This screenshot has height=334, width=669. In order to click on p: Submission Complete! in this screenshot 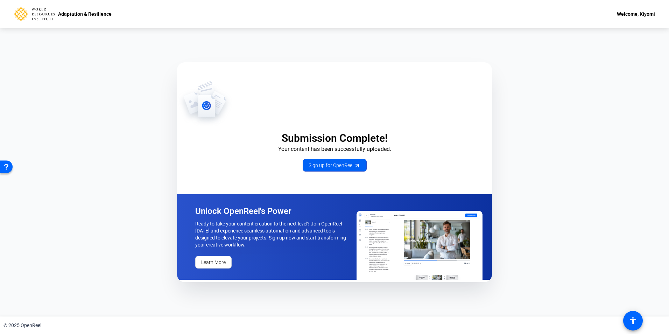, I will do `click(335, 138)`.